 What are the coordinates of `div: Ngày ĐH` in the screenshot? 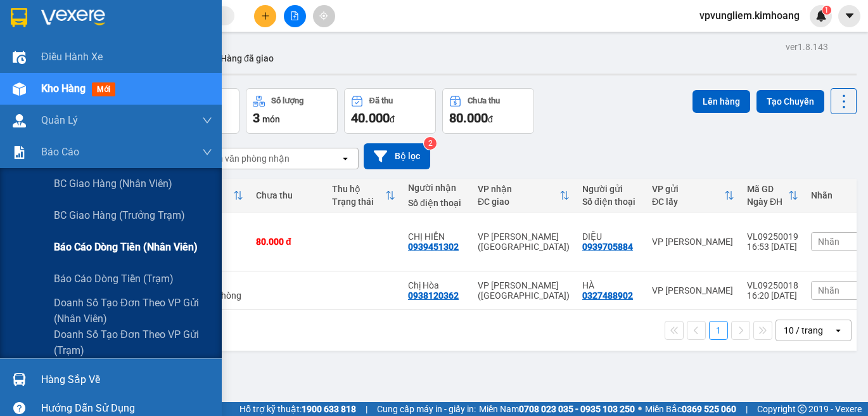 It's located at (767, 201).